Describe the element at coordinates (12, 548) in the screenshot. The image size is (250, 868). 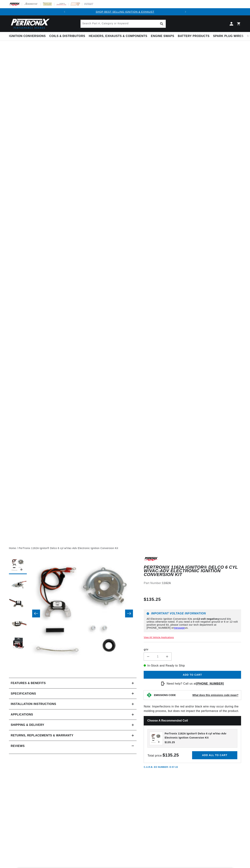
I see `a: Home` at that location.